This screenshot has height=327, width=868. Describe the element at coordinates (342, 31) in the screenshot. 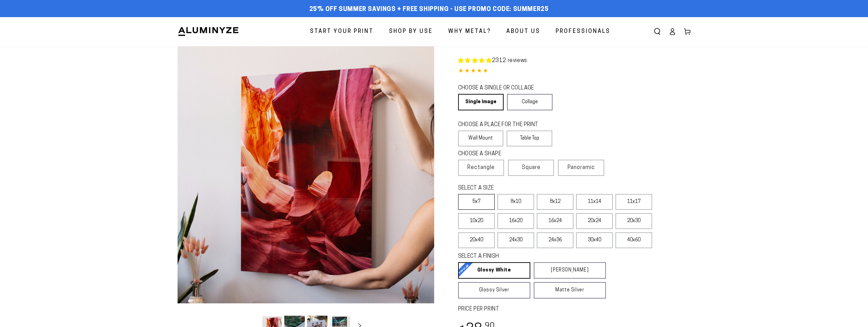

I see `span: Start Your Print` at that location.